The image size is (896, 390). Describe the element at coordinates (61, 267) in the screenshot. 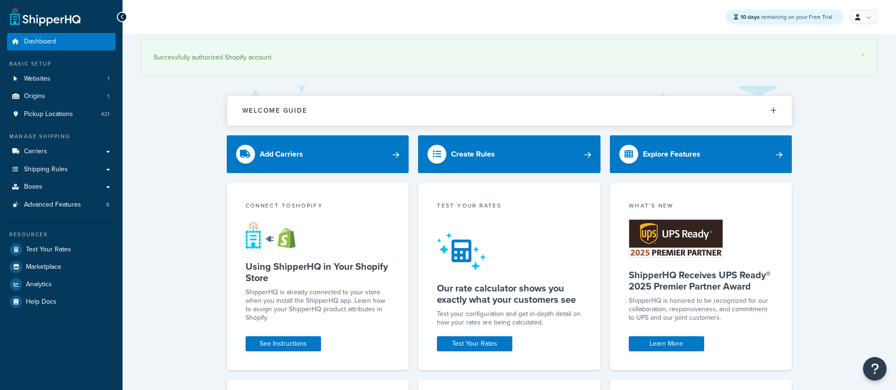

I see `a: Marketplace` at that location.